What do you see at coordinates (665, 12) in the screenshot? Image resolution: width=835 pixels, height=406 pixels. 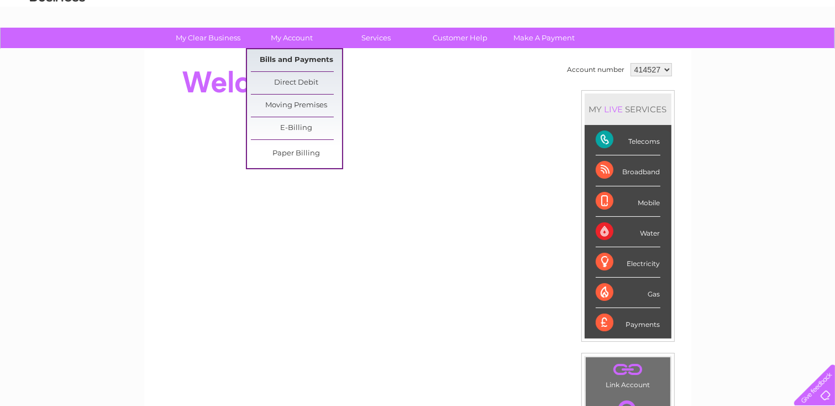 I see `a: 0333 014 3131` at bounding box center [665, 12].